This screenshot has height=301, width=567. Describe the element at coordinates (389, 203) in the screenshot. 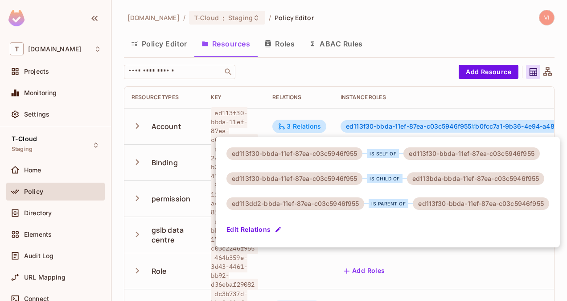

I see `div: is parent of` at that location.